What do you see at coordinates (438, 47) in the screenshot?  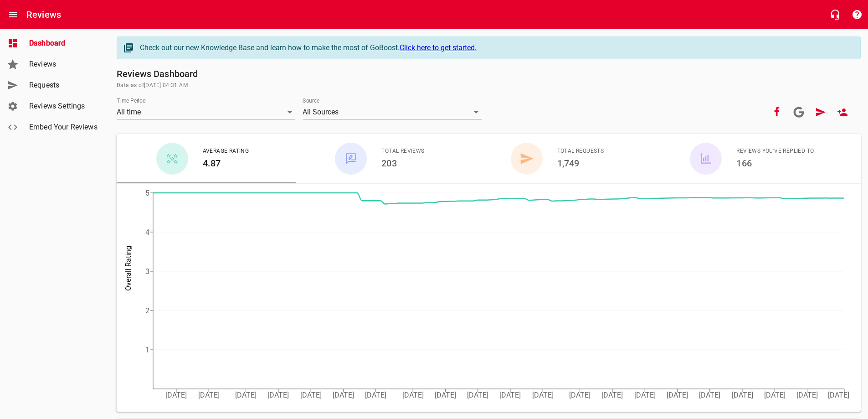 I see `a: Click here to get started.` at bounding box center [438, 47].